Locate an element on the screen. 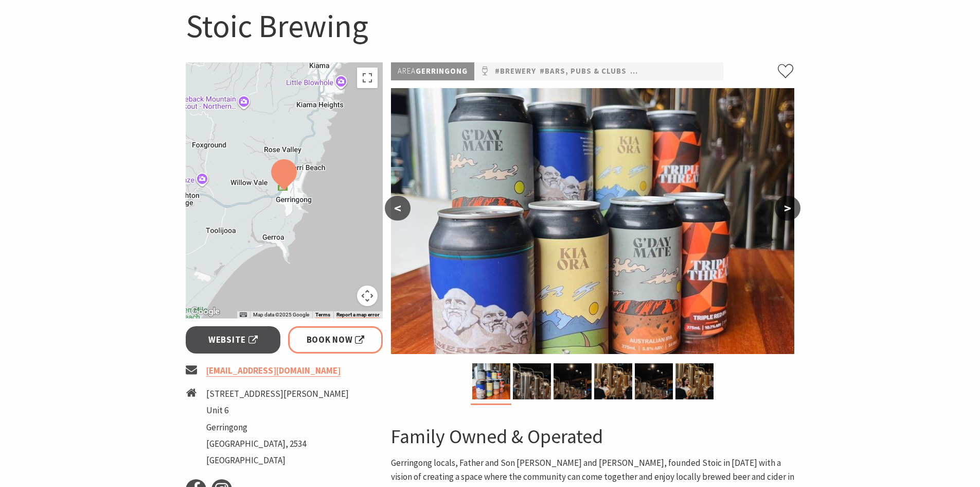 The width and height of the screenshot is (980, 487). span: Website is located at coordinates (233, 339).